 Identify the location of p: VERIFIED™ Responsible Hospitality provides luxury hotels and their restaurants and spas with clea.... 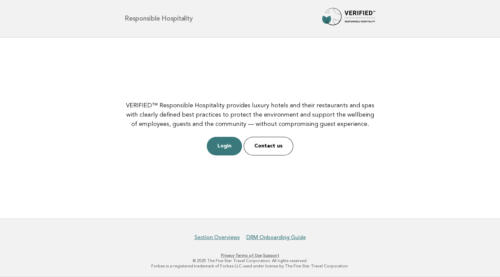
(250, 115).